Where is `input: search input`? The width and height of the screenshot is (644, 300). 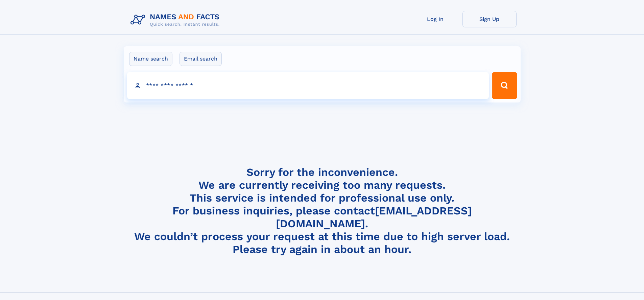
input: search input is located at coordinates (308, 85).